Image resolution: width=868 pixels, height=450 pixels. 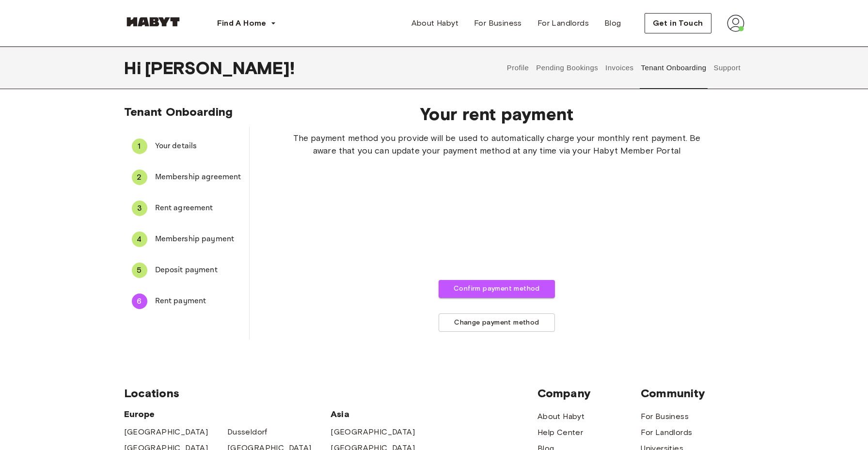 I want to click on div: 5, so click(x=140, y=270).